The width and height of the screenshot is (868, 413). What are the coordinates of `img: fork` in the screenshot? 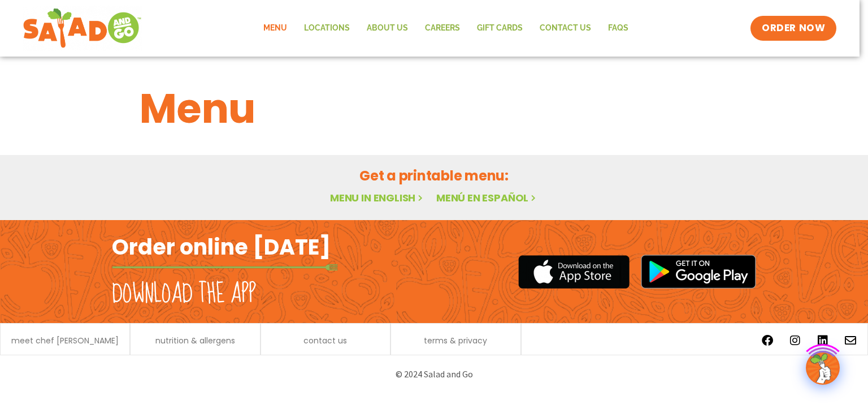 It's located at (225, 267).